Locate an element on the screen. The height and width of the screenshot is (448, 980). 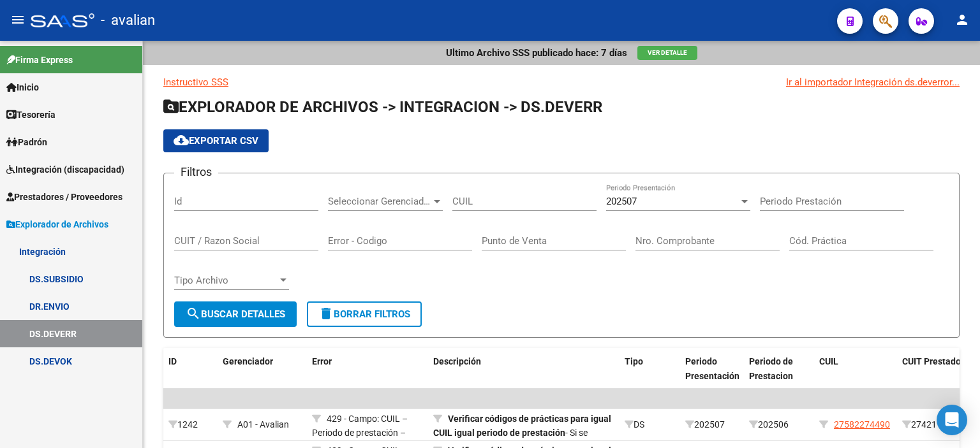
div: DS is located at coordinates (649, 424).